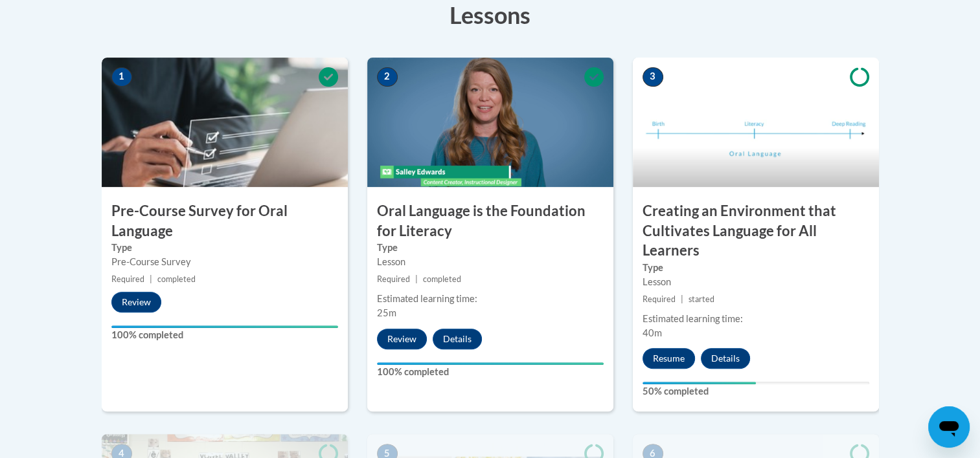 The height and width of the screenshot is (458, 980). I want to click on span: 25m, so click(386, 313).